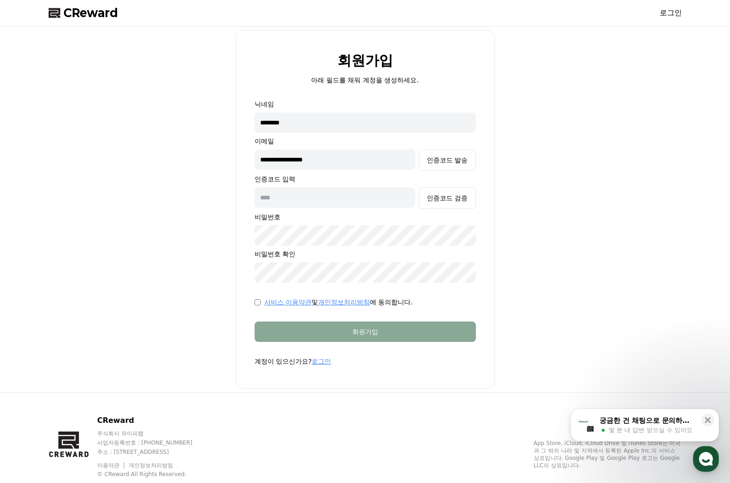  What do you see at coordinates (32, 305) in the screenshot?
I see `a: 홈` at bounding box center [32, 305].